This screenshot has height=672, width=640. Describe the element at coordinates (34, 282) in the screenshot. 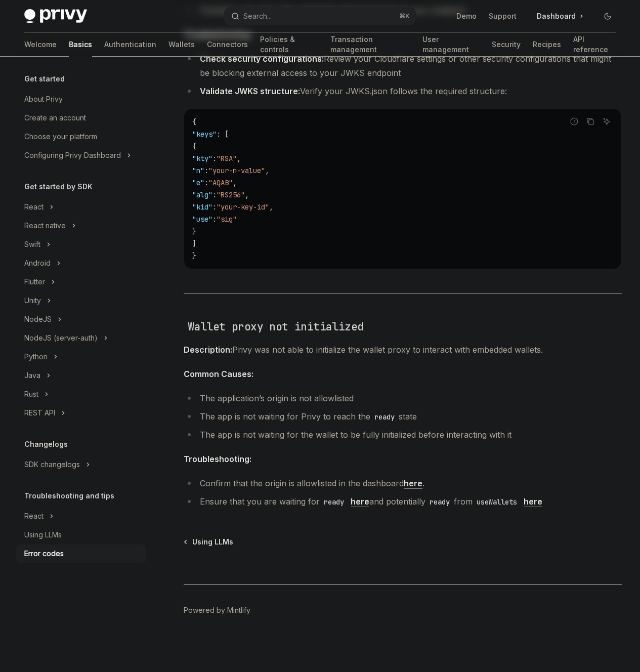

I see `div: Flutter` at that location.